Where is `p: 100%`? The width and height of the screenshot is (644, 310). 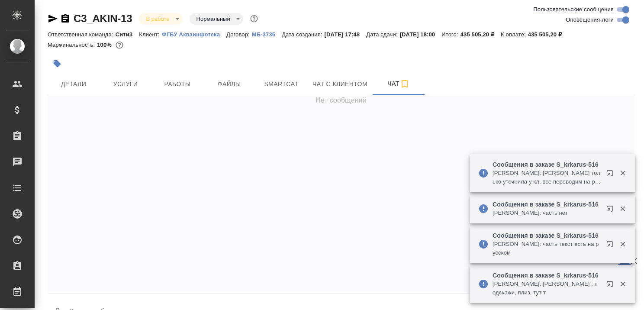 p: 100% is located at coordinates (105, 44).